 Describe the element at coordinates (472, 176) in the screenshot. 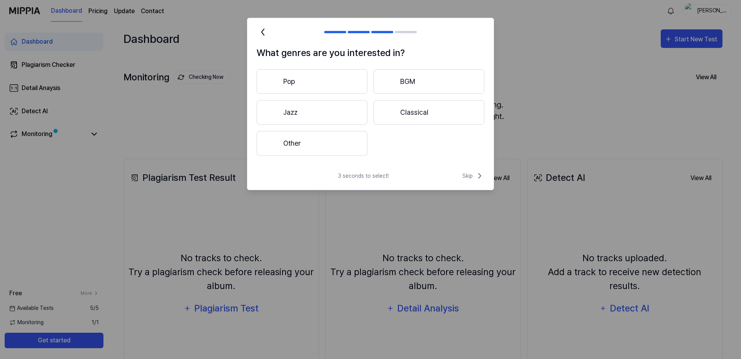

I see `button: Skip` at that location.